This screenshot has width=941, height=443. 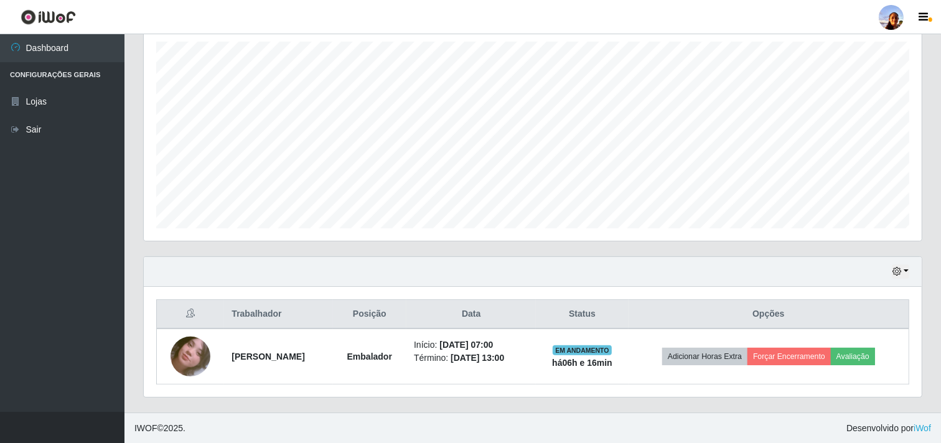 I want to click on span: IWOF, so click(x=146, y=428).